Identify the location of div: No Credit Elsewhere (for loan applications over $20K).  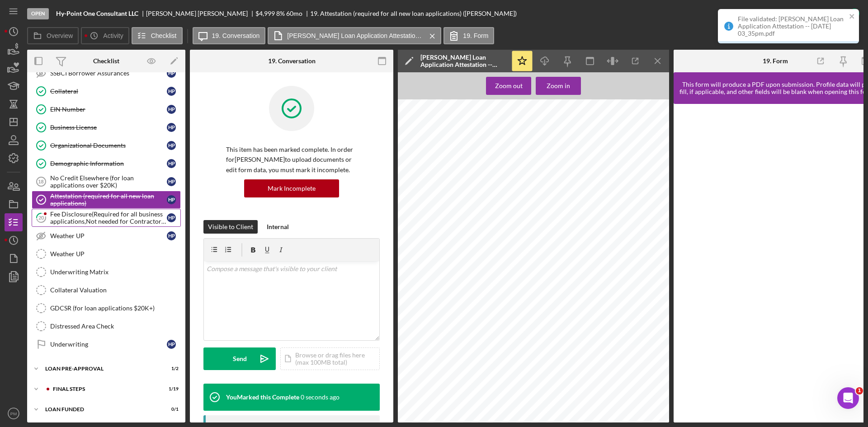
(109, 182).